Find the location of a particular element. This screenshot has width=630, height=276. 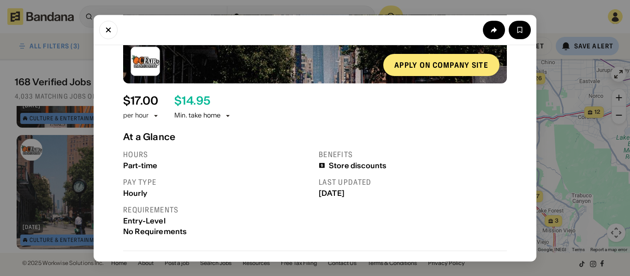

div: Part-time is located at coordinates (217, 166).